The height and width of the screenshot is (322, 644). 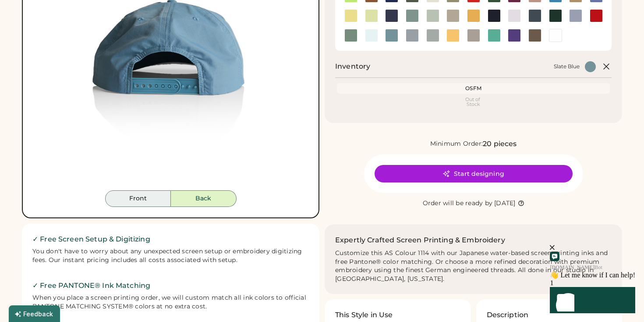 What do you see at coordinates (170, 302) in the screenshot?
I see `div: When you place a screen printing order, we will custom match all ink colors to official PANTONE M...` at bounding box center [170, 302].